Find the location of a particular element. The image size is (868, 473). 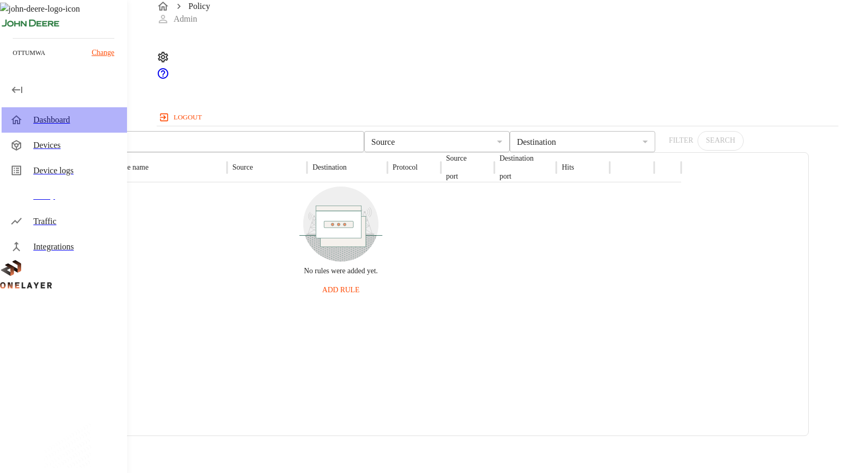

button: Add Rule is located at coordinates (341, 291).